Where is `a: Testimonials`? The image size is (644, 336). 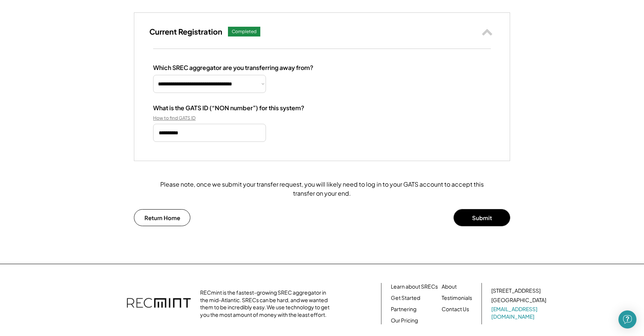
a: Testimonials is located at coordinates (457, 298).